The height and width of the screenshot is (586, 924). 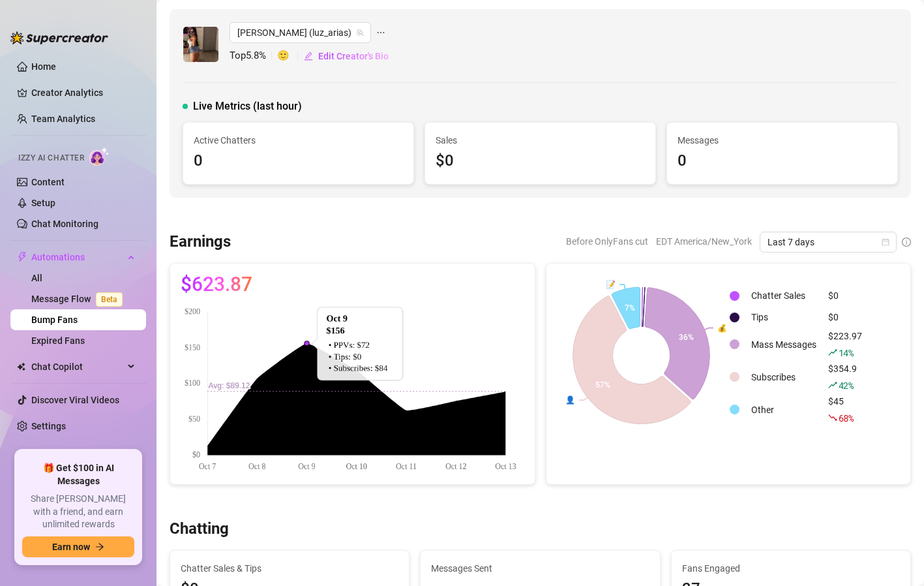 What do you see at coordinates (48, 182) in the screenshot?
I see `a: Content` at bounding box center [48, 182].